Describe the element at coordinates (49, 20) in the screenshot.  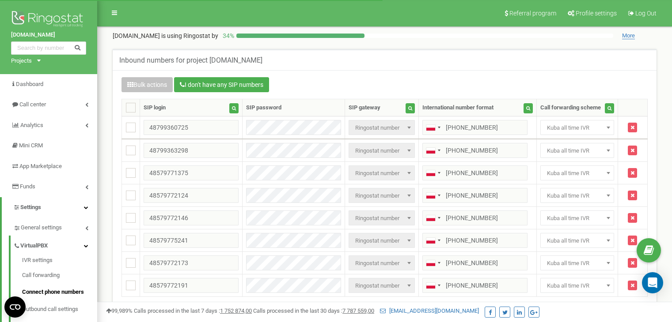
I see `img: Ringostat logo` at that location.